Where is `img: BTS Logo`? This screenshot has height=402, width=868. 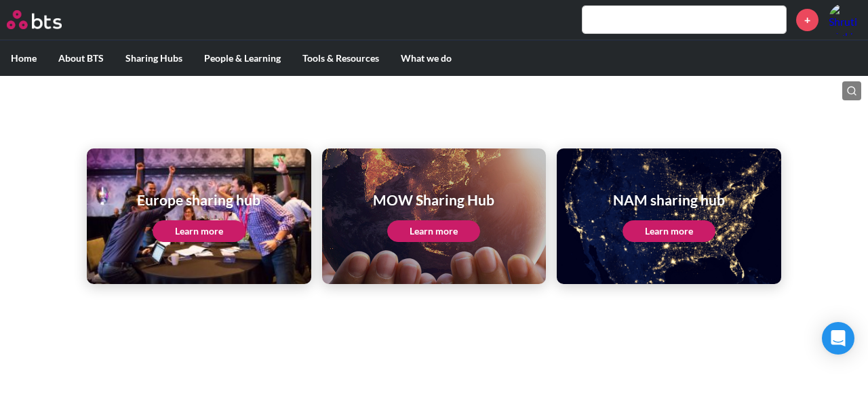
img: BTS Logo is located at coordinates (34, 19).